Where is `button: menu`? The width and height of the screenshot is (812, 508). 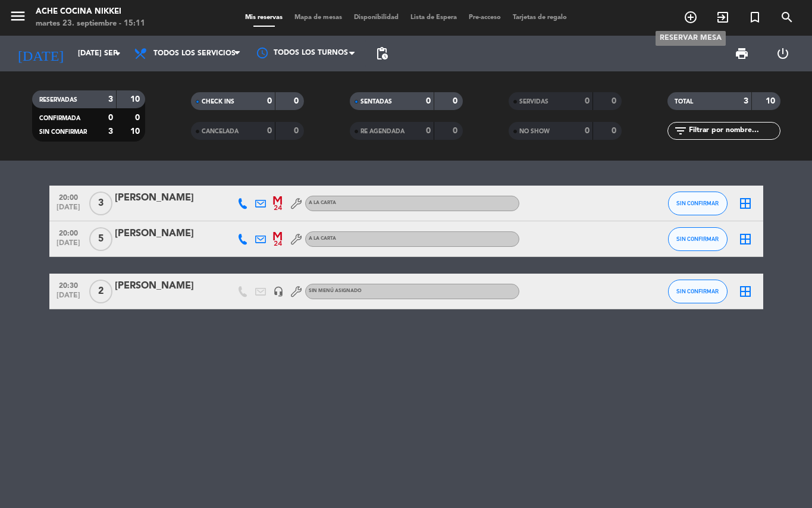 button: menu is located at coordinates (18, 18).